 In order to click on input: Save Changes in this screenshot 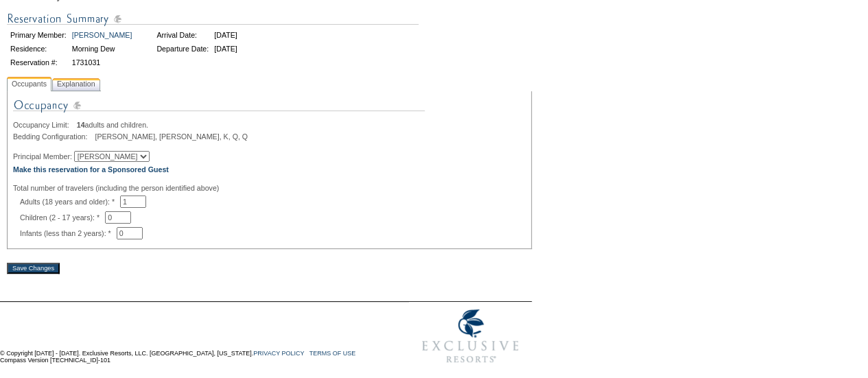, I will do `click(33, 269)`.